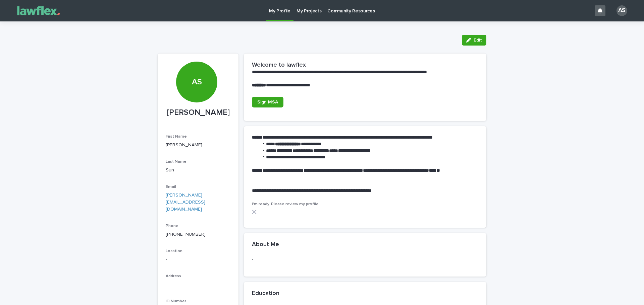 The height and width of the screenshot is (305, 644). Describe the element at coordinates (39, 10) in the screenshot. I see `img: Gnvw4qrBSHOAfo8VMhG6` at that location.